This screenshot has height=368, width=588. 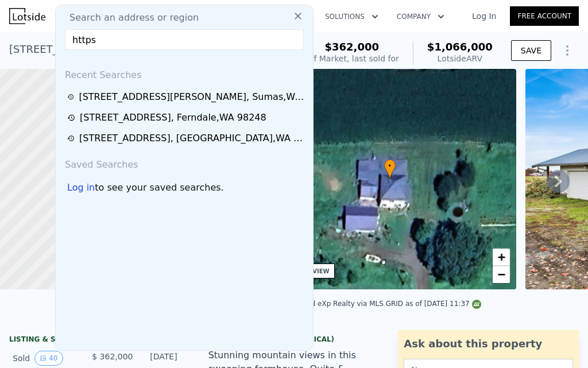 I want to click on a: Free Account, so click(x=544, y=16).